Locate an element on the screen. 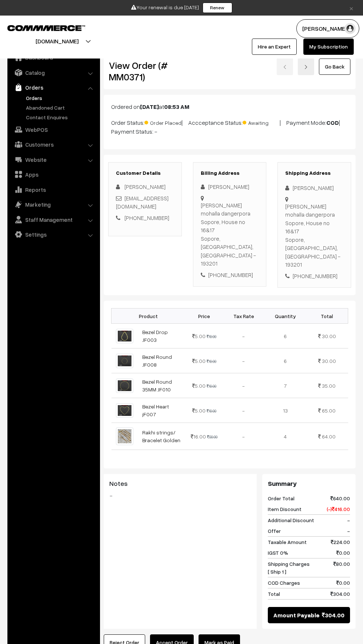  p: Order Status: | Accceptance Status: | Payment Mode: | Payment Status: - is located at coordinates (230, 126).